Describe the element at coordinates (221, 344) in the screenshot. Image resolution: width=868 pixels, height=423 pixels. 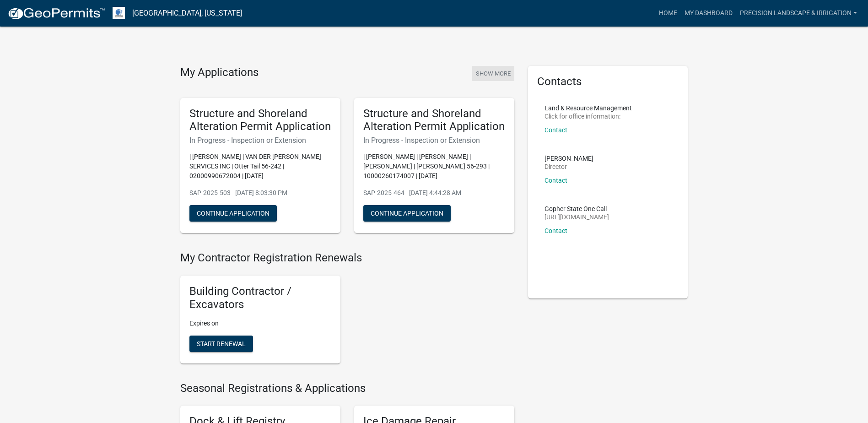
I see `button: Start Renewal` at that location.